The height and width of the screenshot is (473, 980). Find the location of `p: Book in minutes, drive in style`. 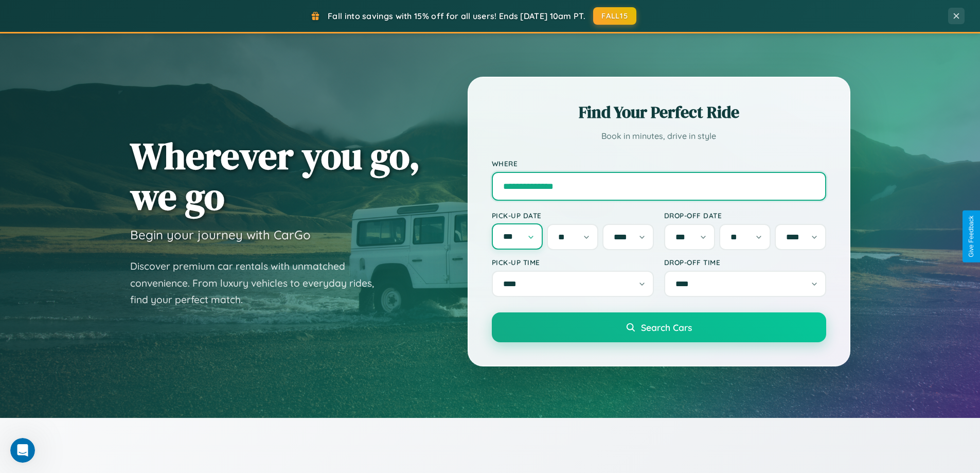

p: Book in minutes, drive in style is located at coordinates (659, 136).